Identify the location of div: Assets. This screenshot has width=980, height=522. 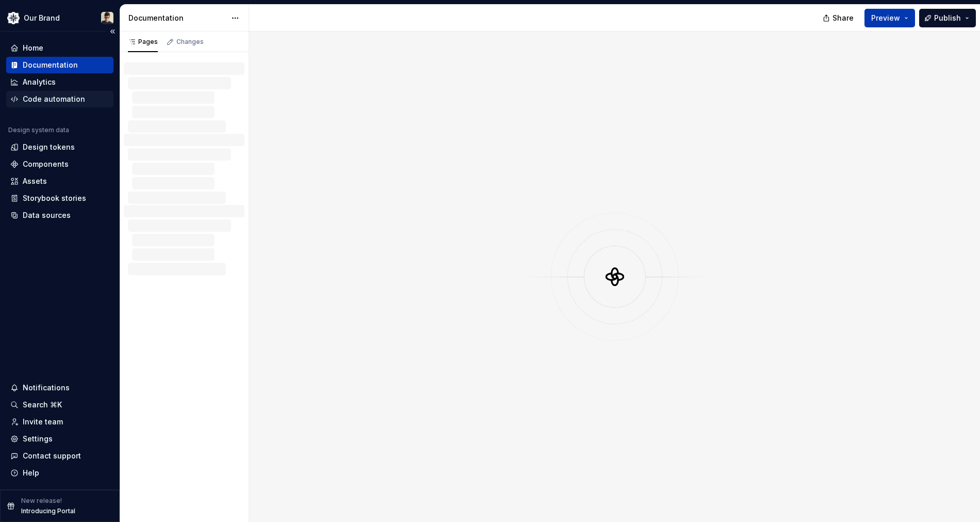
(35, 181).